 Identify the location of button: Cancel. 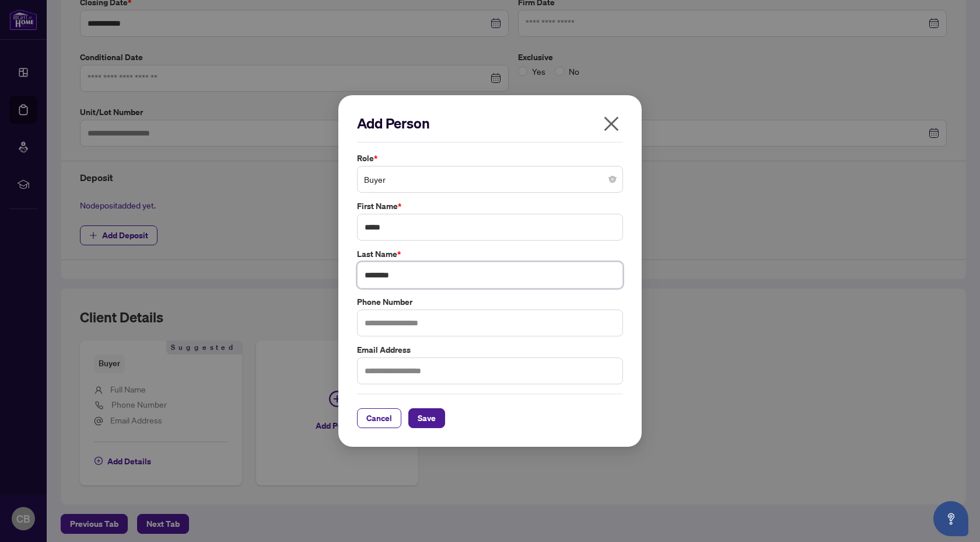
(379, 418).